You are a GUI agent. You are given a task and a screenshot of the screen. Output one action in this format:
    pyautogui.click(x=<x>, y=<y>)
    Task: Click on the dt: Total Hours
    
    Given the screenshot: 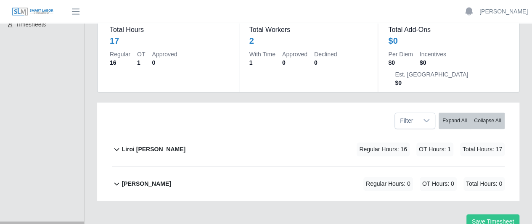 What is the action you would take?
    pyautogui.click(x=169, y=30)
    